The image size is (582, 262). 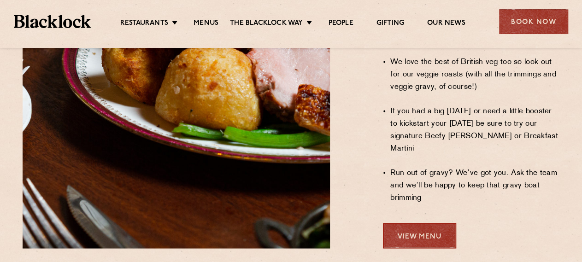 I want to click on a: Our News, so click(x=446, y=24).